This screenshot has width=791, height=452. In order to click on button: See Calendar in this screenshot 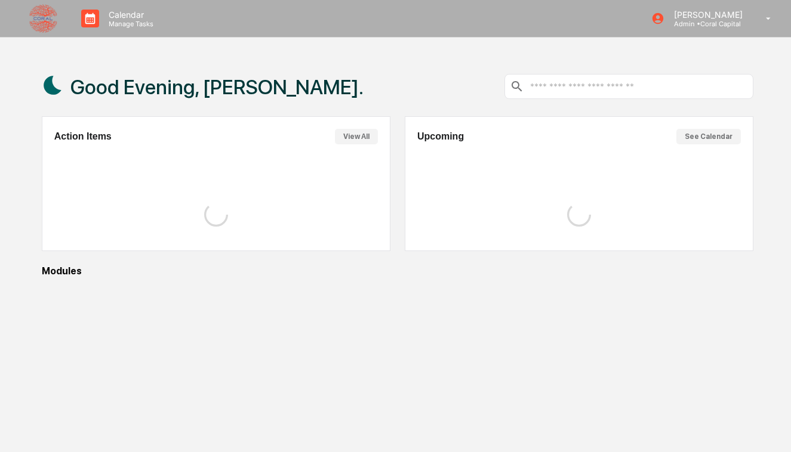, I will do `click(708, 137)`.